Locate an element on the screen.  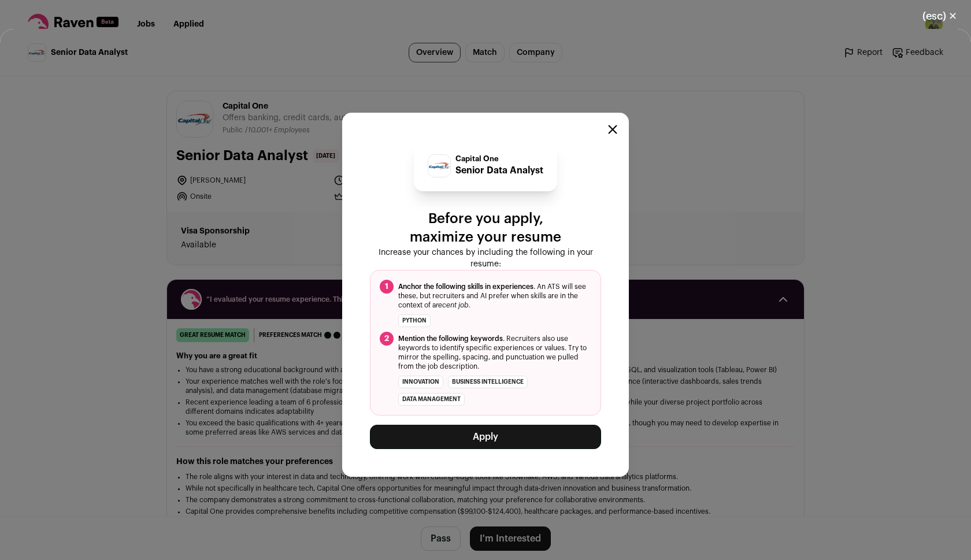
i: recent job. is located at coordinates (453, 305).